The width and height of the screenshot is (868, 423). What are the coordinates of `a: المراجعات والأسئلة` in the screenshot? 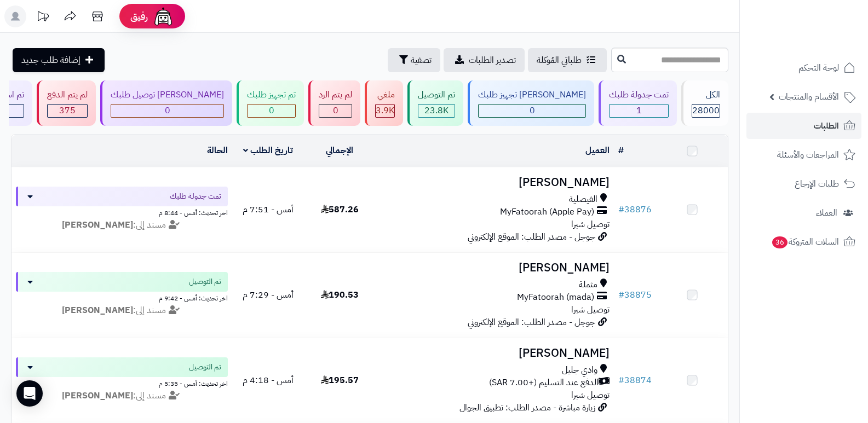 It's located at (804, 155).